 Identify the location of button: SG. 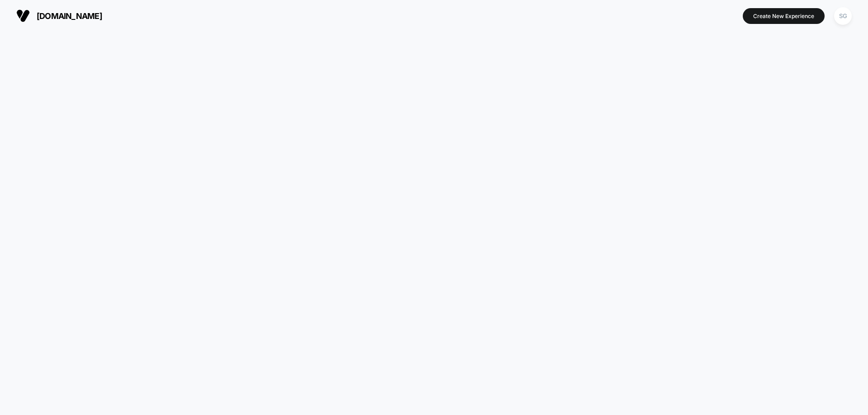
(843, 16).